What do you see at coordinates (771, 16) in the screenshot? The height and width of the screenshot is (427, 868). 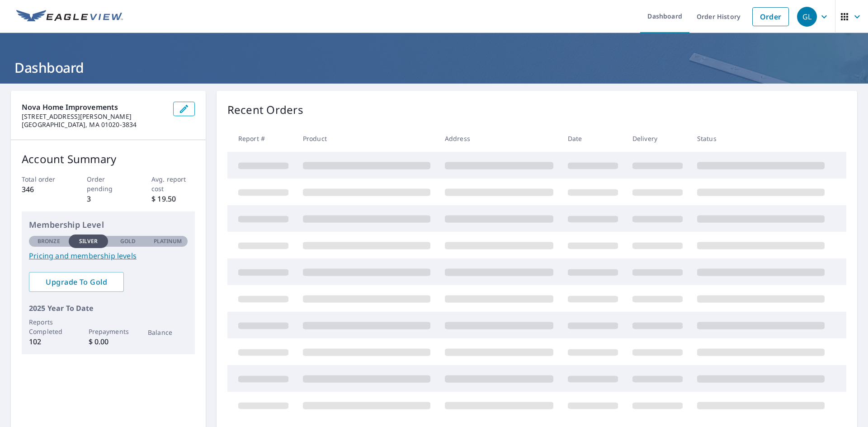 I see `a: Order` at bounding box center [771, 16].